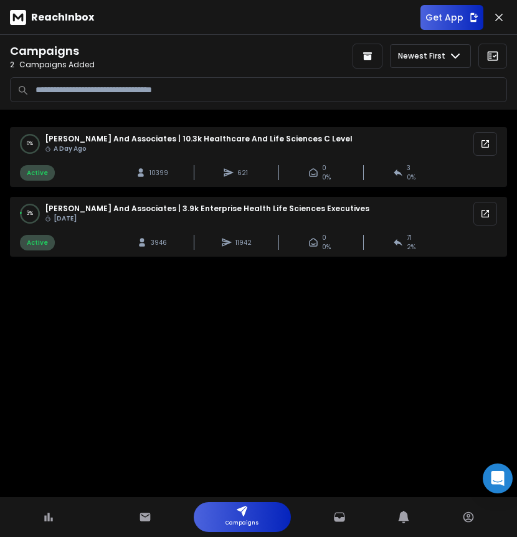 The width and height of the screenshot is (517, 537). What do you see at coordinates (159, 173) in the screenshot?
I see `span: 10399` at bounding box center [159, 173].